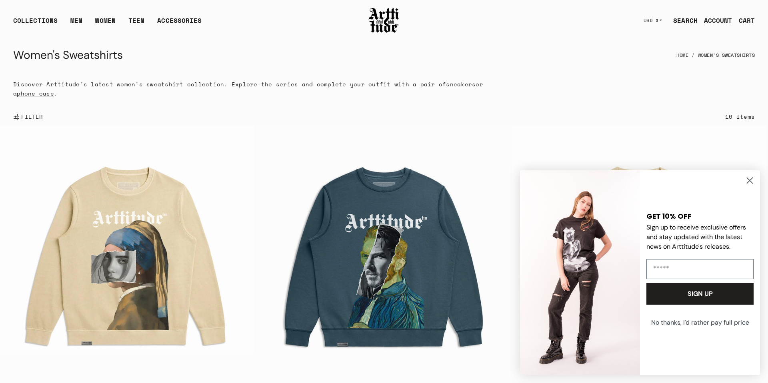 The width and height of the screenshot is (768, 383). I want to click on button: SIGN UP, so click(700, 294).